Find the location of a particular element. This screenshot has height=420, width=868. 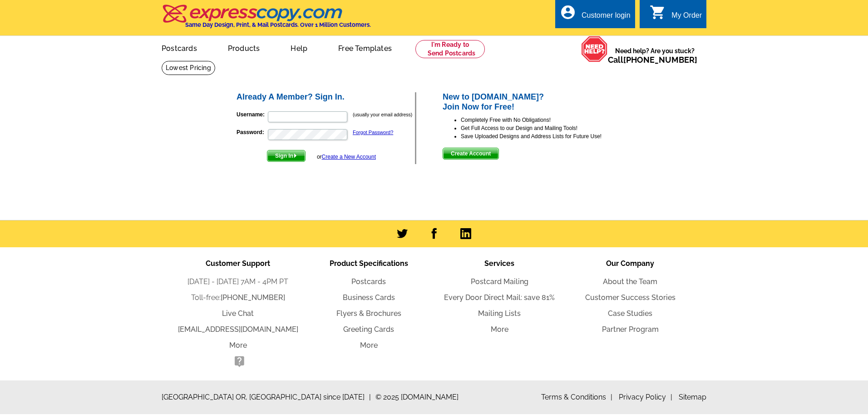

a: Live Chat is located at coordinates (238, 313).